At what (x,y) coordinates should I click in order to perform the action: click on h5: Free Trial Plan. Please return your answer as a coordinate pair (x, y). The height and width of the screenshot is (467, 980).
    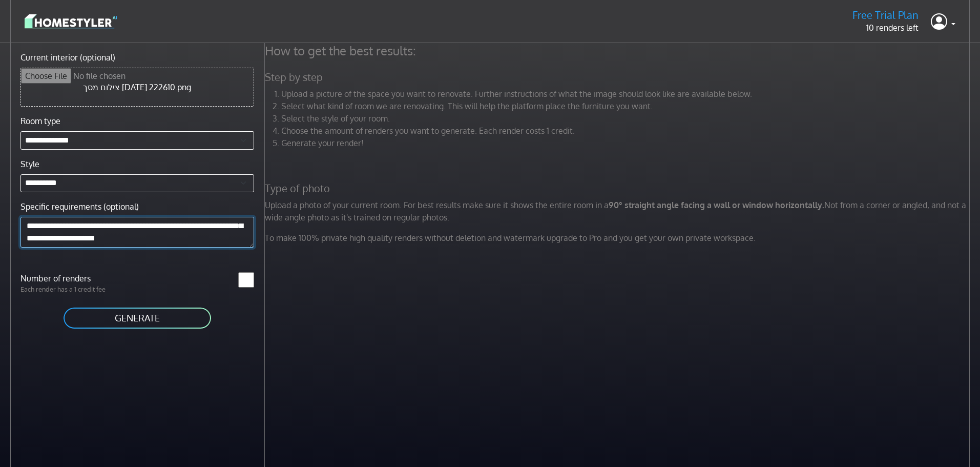
    Looking at the image, I should click on (886, 15).